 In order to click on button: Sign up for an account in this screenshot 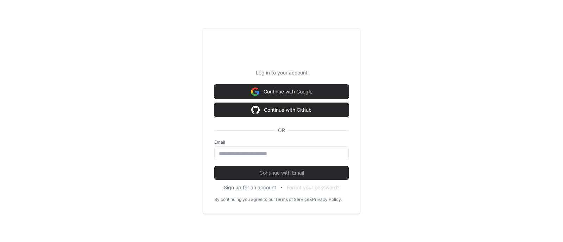, I will do `click(250, 188)`.